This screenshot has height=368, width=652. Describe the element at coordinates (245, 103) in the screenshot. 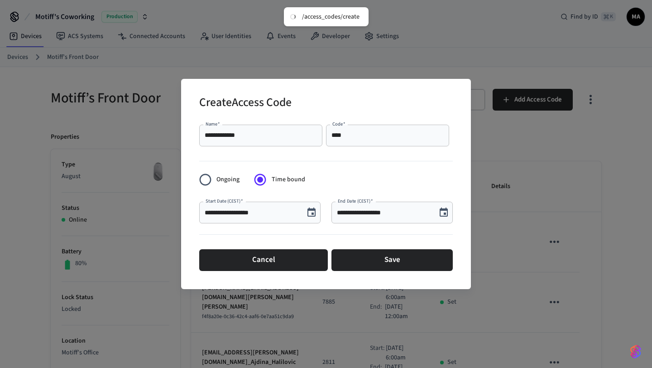

I see `h2: Create Access Code` at that location.